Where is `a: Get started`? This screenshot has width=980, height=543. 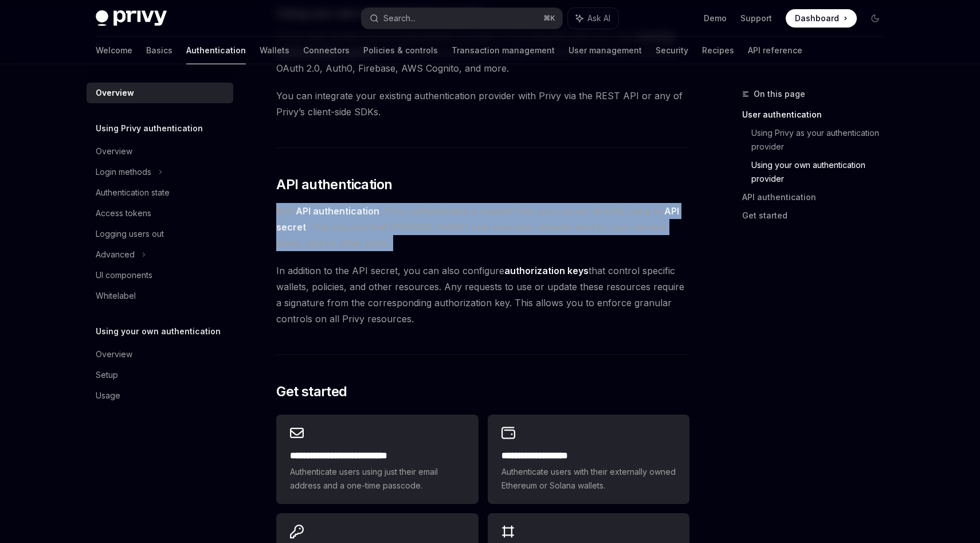
a: Get started is located at coordinates (818, 215).